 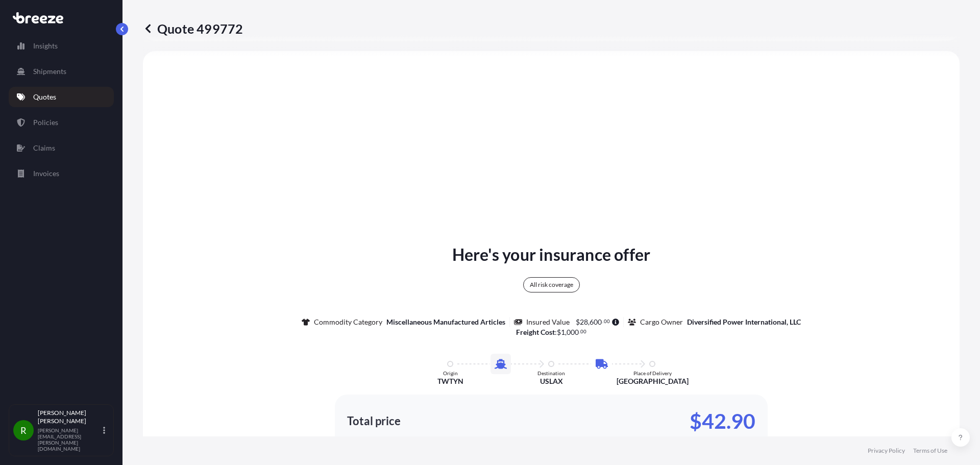 What do you see at coordinates (45, 46) in the screenshot?
I see `p: Insights` at bounding box center [45, 46].